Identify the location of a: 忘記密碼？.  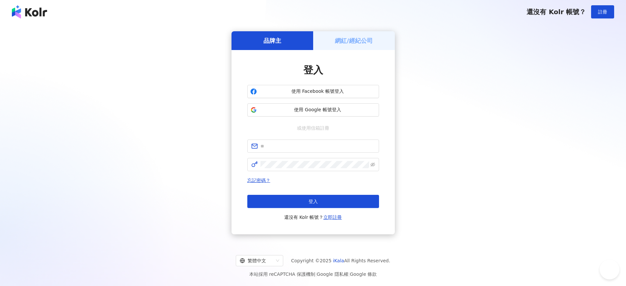
(259, 180).